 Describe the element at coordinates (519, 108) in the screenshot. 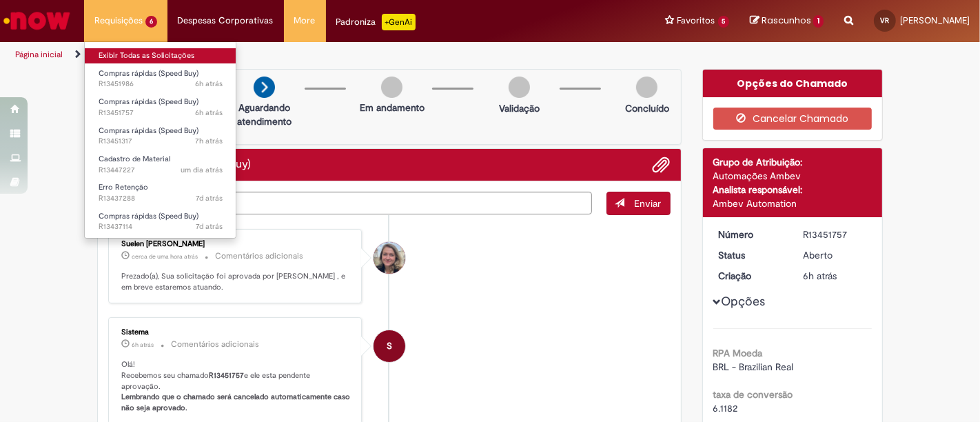

I see `p: Validação` at that location.